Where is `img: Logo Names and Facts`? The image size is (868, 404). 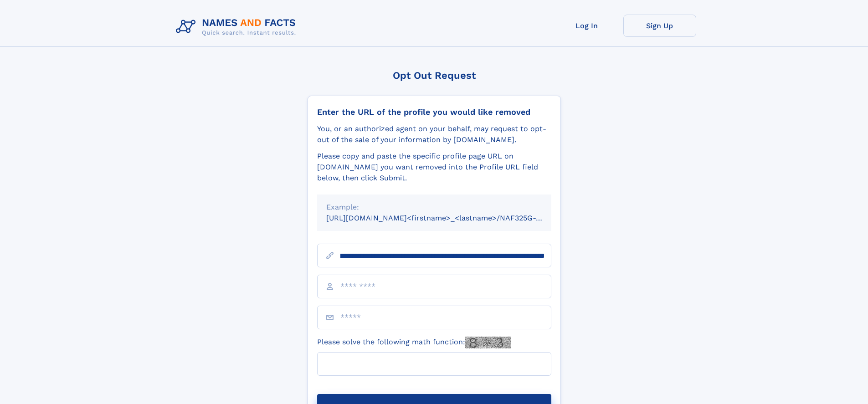 img: Logo Names and Facts is located at coordinates (238, 27).